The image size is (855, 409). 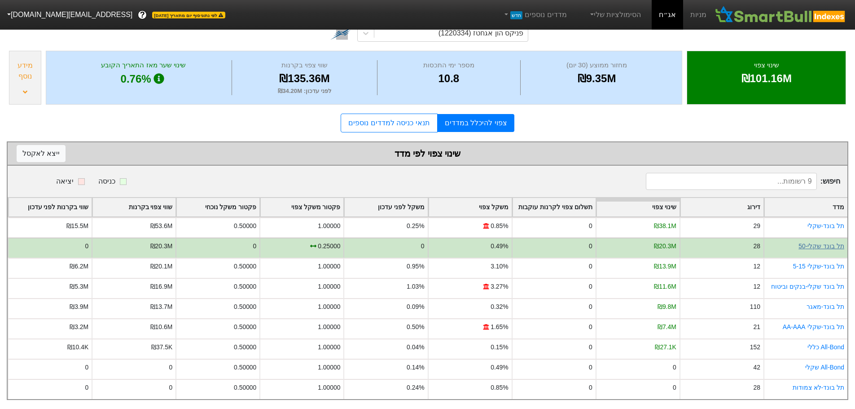 I want to click on div: 0.15%, so click(x=499, y=347).